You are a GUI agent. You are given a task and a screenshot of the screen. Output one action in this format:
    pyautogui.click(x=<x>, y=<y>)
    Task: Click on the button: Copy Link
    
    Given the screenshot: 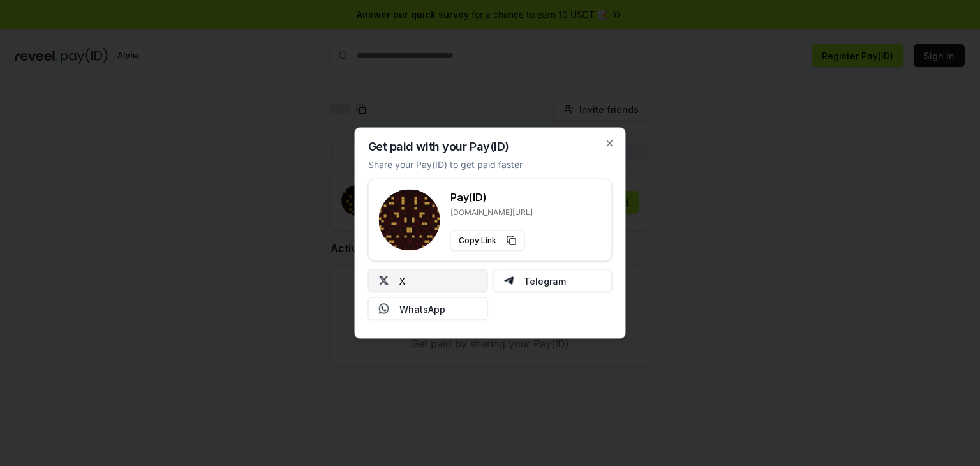 What is the action you would take?
    pyautogui.click(x=487, y=240)
    